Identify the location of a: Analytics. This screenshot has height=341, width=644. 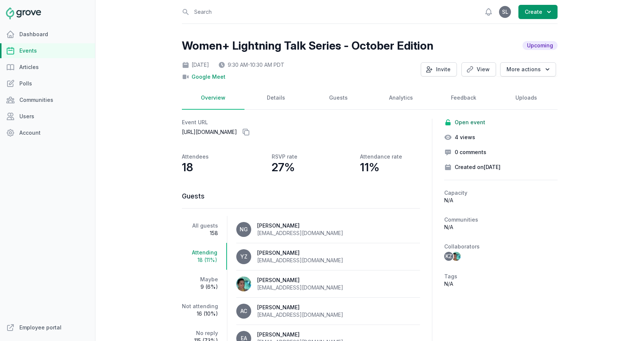
(401, 98).